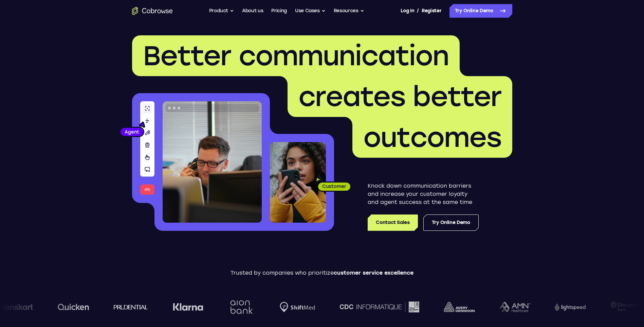  Describe the element at coordinates (390, 307) in the screenshot. I see `img: Lightspeed` at that location.